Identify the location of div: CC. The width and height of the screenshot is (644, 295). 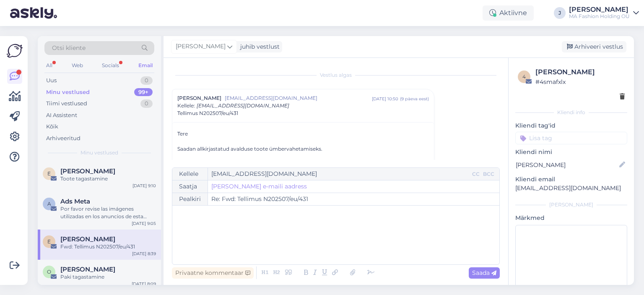
(476, 174).